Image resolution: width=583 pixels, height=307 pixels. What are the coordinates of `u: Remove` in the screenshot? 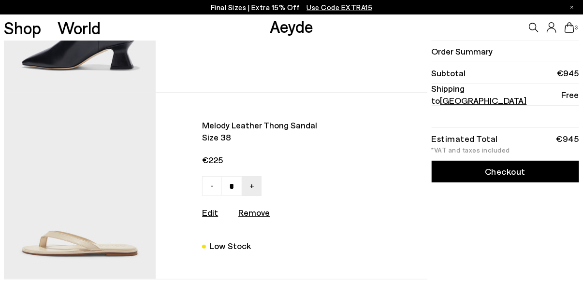 It's located at (254, 213).